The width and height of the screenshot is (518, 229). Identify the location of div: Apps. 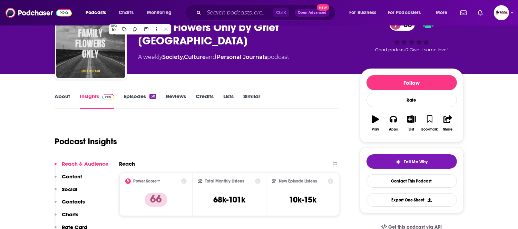
(393, 130).